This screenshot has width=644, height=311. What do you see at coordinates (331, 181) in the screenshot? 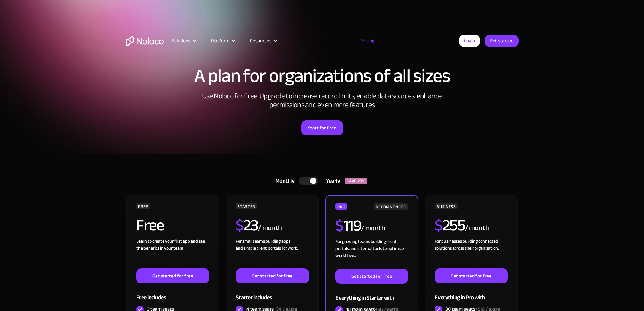
I see `div: Yearly` at bounding box center [331, 181].